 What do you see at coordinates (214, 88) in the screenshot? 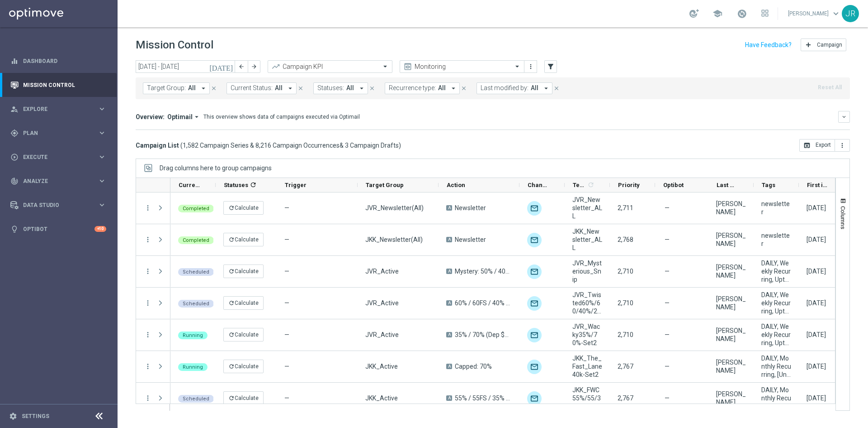
I see `i: close` at bounding box center [214, 88].